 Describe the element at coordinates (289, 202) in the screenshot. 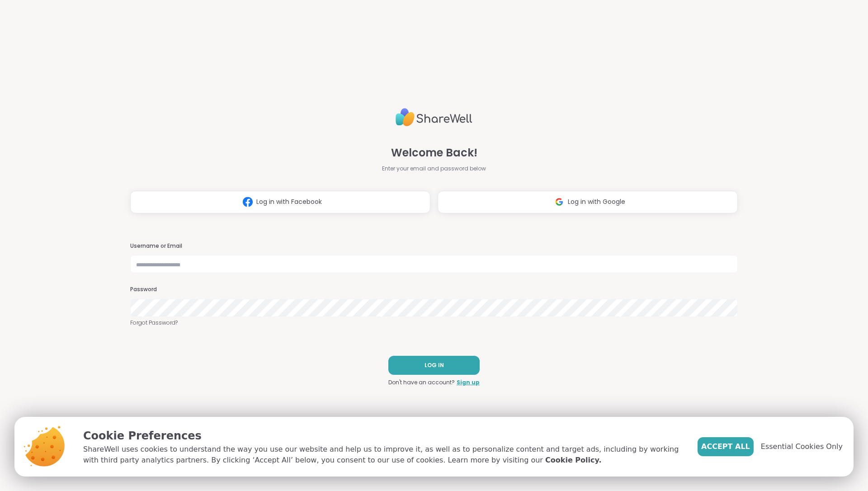

I see `span: Log in with Facebook` at that location.